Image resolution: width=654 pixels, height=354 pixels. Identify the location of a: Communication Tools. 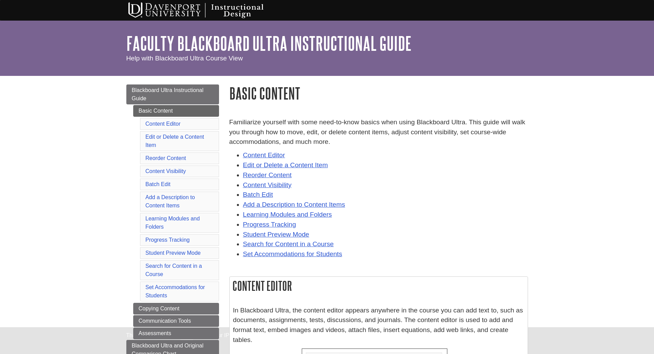
(176, 321).